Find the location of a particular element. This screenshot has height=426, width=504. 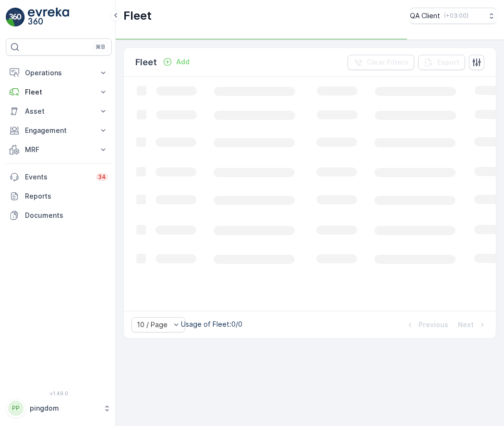

a: Events34 is located at coordinates (59, 177).